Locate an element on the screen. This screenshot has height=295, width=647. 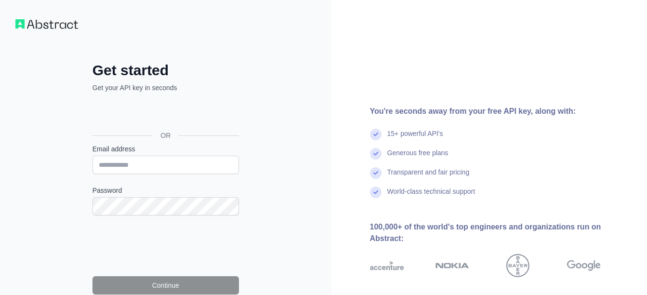
h2: Get started is located at coordinates (166, 70).